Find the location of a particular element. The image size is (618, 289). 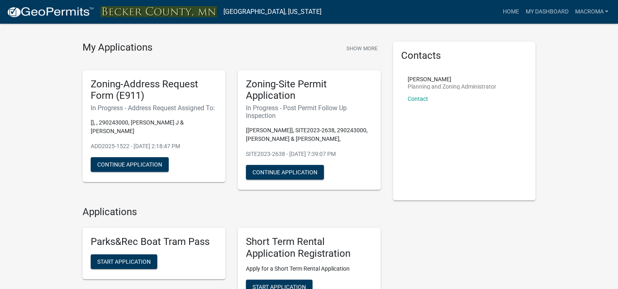

h5: Parks&Rec Boat Tram Pass is located at coordinates (154, 242).